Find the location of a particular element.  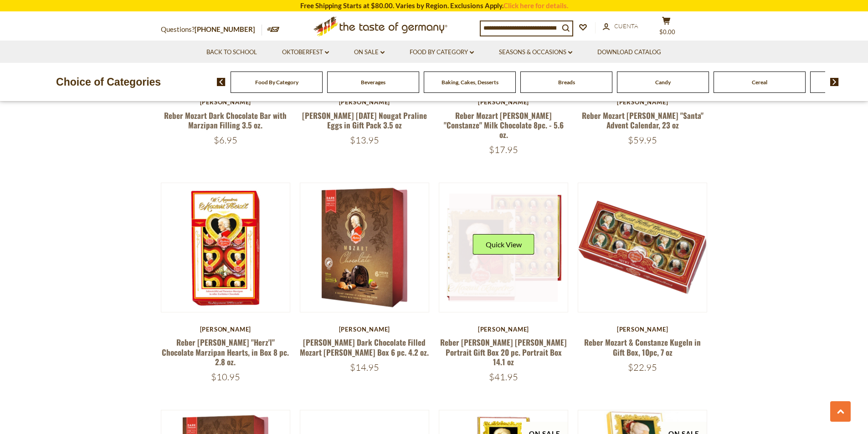

a: Click here for details. is located at coordinates (535, 5).